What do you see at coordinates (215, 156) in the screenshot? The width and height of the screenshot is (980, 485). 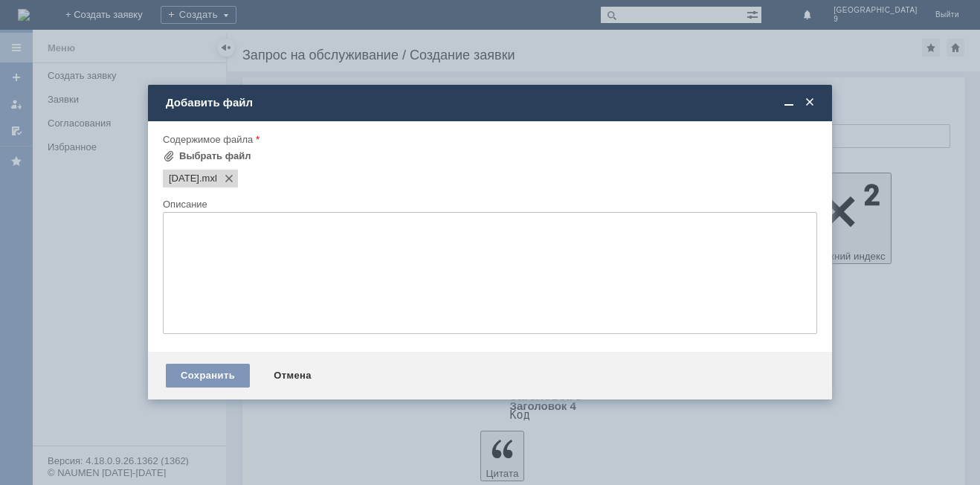 I see `div: Выбрать файл` at bounding box center [215, 156].